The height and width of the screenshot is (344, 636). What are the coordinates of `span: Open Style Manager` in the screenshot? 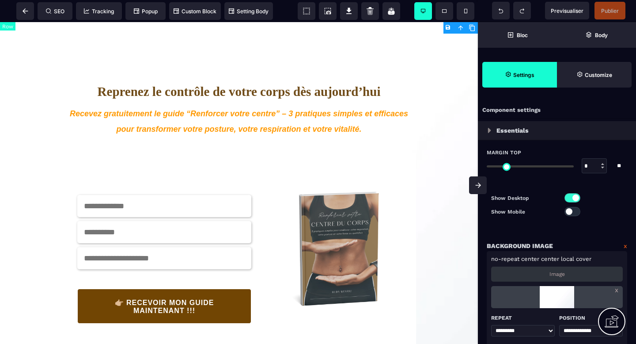 It's located at (594, 75).